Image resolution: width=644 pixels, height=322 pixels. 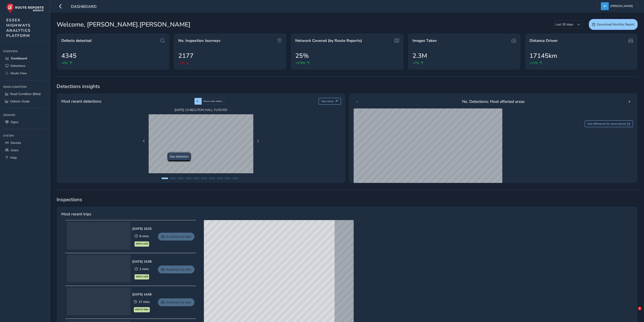 I want to click on div: System, so click(x=25, y=136).